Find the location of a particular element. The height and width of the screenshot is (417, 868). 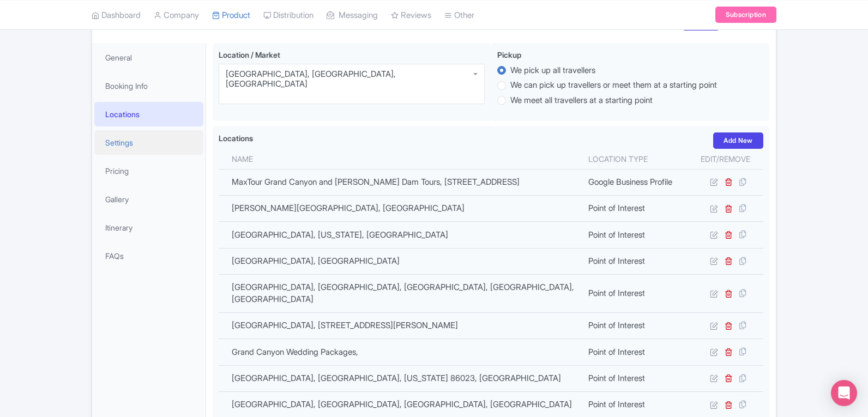

td: Google Business Profile is located at coordinates (635, 182).